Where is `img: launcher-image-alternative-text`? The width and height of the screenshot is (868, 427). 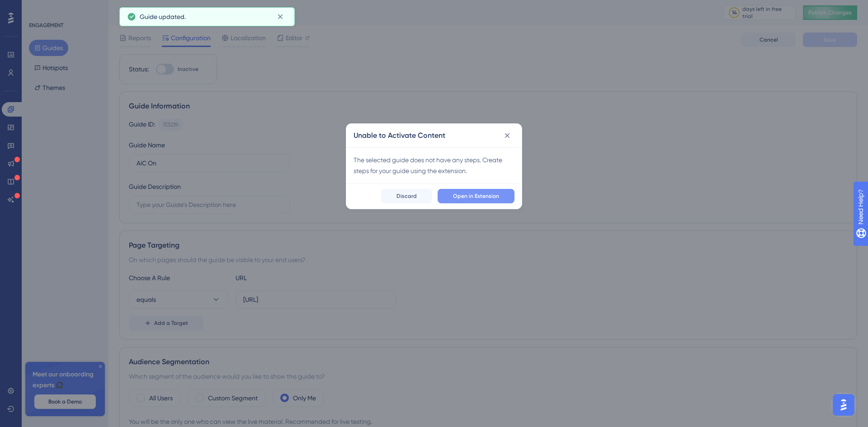
img: launcher-image-alternative-text is located at coordinates (14, 14).